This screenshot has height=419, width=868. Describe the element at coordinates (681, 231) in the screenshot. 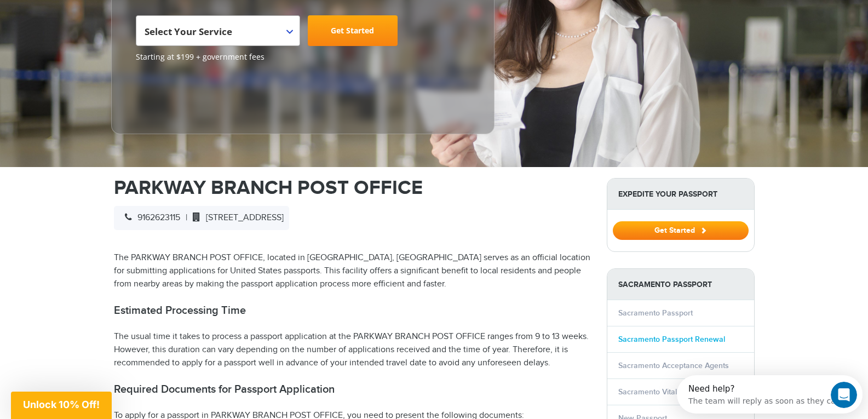

I see `button: Get Started` at that location.